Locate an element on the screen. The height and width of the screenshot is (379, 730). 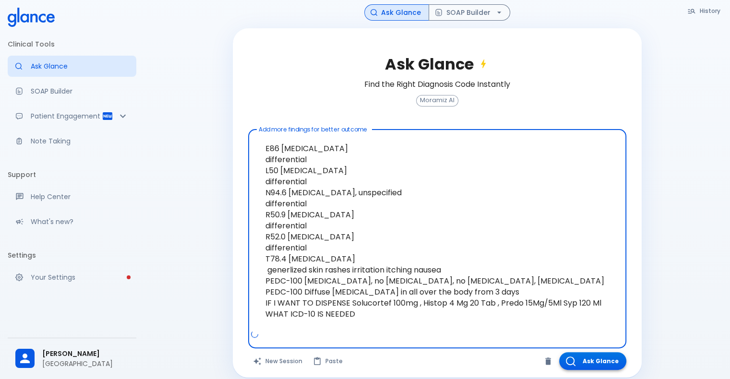
a: Please complete account setup is located at coordinates (72, 278).